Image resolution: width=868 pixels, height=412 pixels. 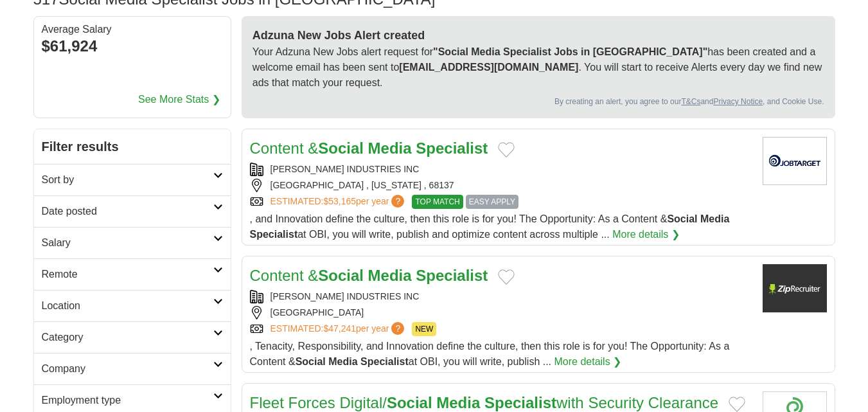 What do you see at coordinates (128, 243) in the screenshot?
I see `h2: Salary` at bounding box center [128, 243].